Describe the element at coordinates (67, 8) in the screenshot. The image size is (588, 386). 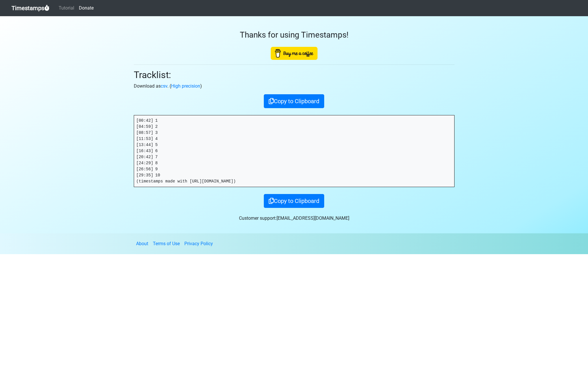
I see `a: Tutorial` at that location.